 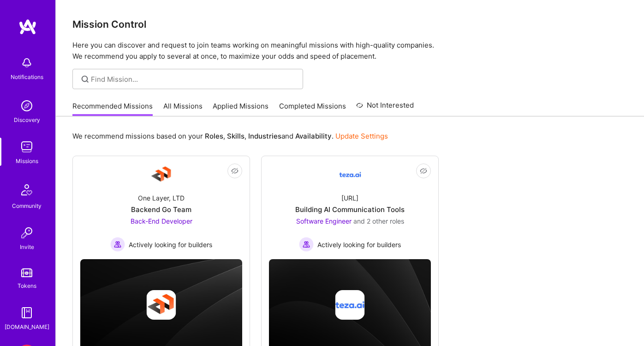 What do you see at coordinates (350, 209) in the screenshot?
I see `div: Building AI Communication Tools` at bounding box center [350, 209].